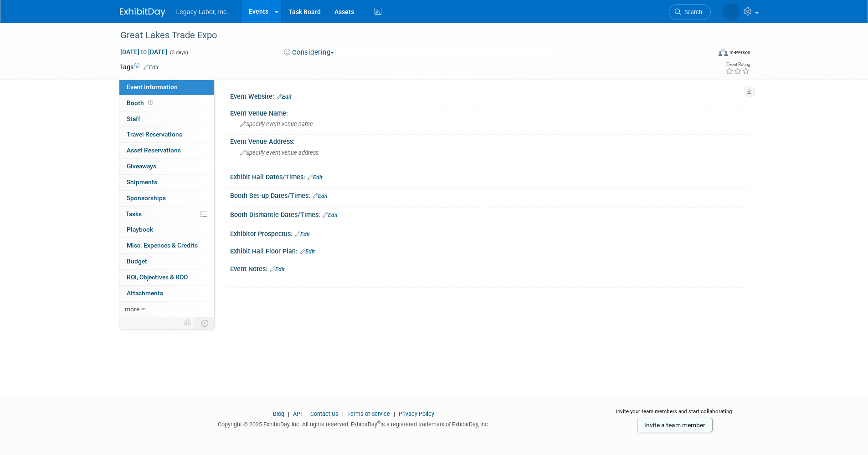 This screenshot has height=455, width=868. I want to click on div: Exhibit Hall Dates/Times:, so click(489, 177).